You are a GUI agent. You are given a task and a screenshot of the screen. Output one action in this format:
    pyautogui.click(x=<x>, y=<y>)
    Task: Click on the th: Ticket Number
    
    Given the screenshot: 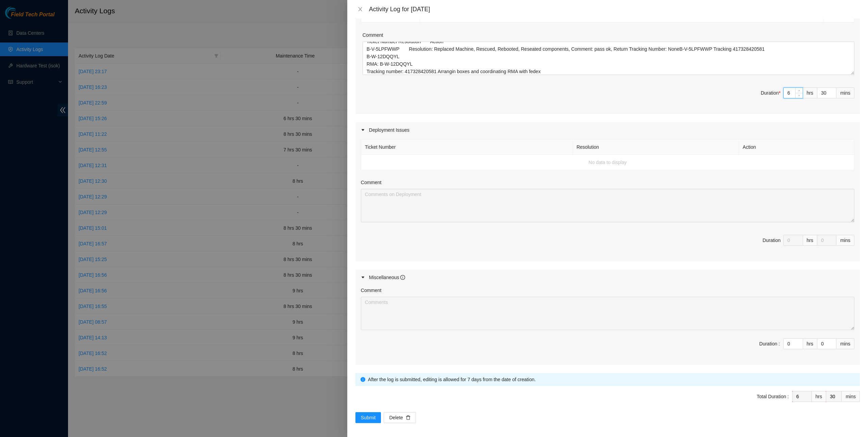 What is the action you would take?
    pyautogui.click(x=467, y=147)
    